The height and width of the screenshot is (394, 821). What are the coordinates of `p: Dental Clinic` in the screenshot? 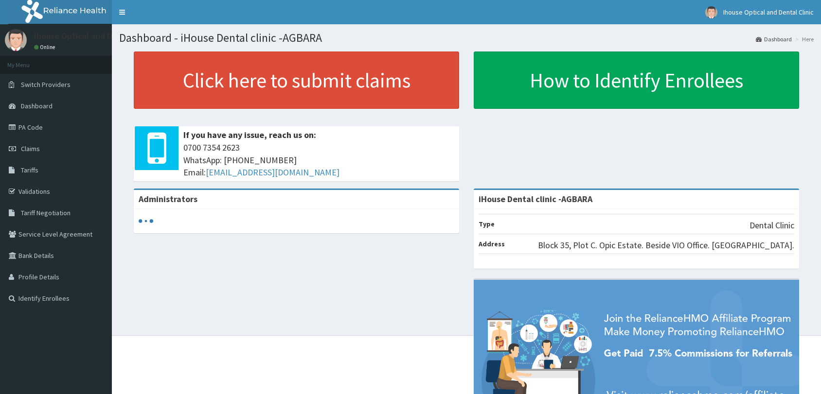 It's located at (772, 226).